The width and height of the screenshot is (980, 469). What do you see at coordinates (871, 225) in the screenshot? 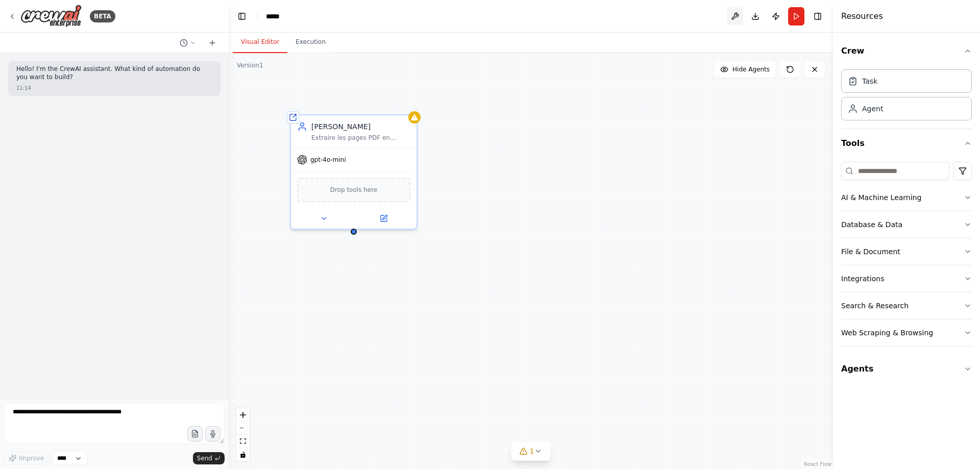
I see `div: Database & Data` at bounding box center [871, 225].